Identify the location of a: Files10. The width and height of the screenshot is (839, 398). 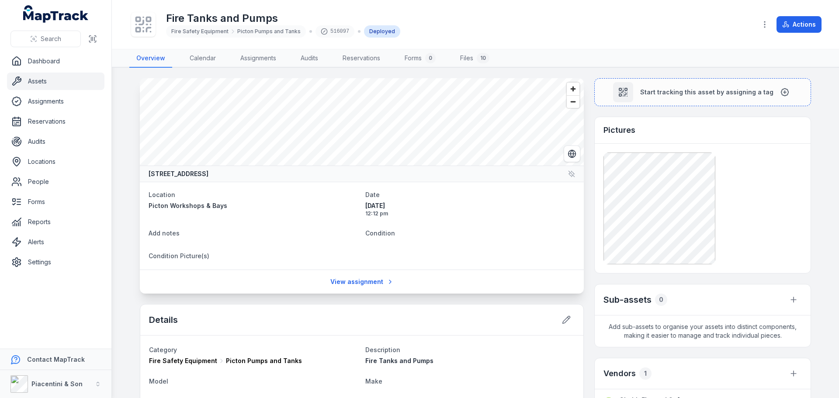
(475, 59).